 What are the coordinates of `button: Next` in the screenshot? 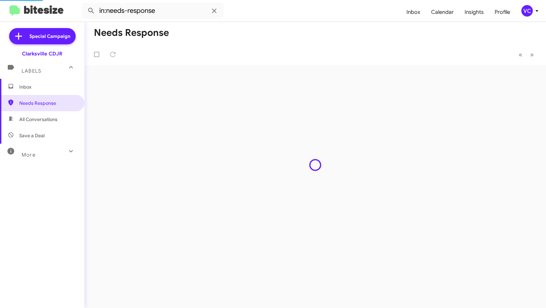 It's located at (532, 54).